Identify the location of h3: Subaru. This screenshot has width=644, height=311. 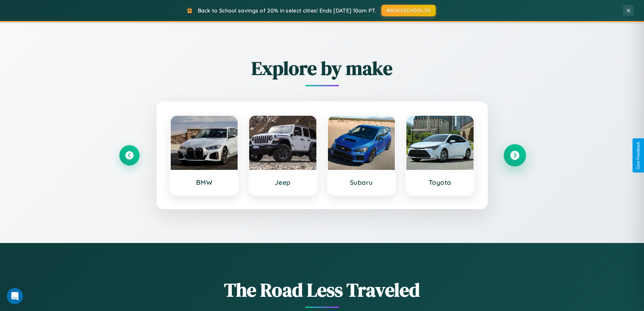
(362, 183).